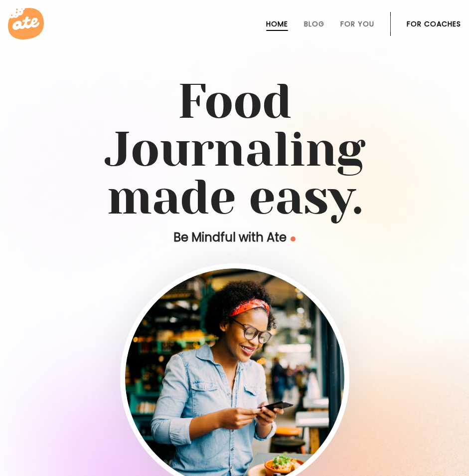 This screenshot has width=469, height=476. What do you see at coordinates (314, 24) in the screenshot?
I see `a: Blog` at bounding box center [314, 24].